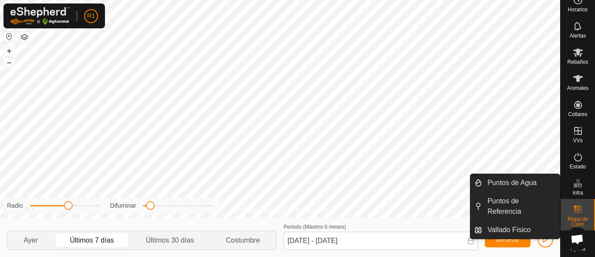 The height and width of the screenshot is (257, 595). What do you see at coordinates (260, 210) in the screenshot?
I see `a: Política de Privacidad` at bounding box center [260, 210].